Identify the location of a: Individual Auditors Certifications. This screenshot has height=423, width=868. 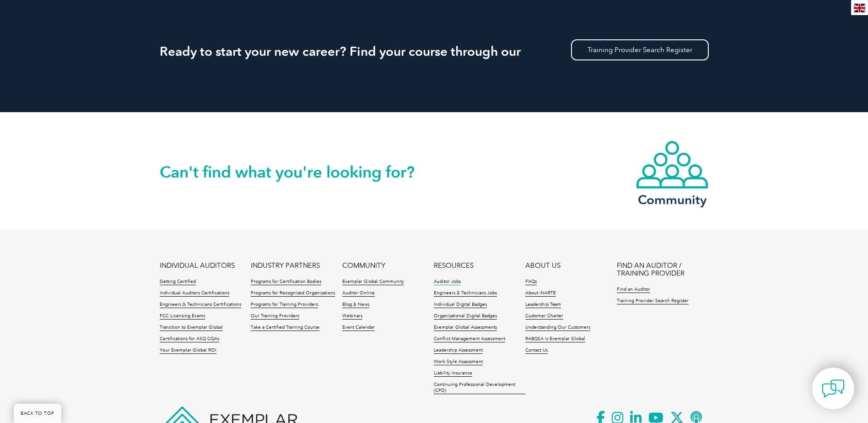
(194, 293).